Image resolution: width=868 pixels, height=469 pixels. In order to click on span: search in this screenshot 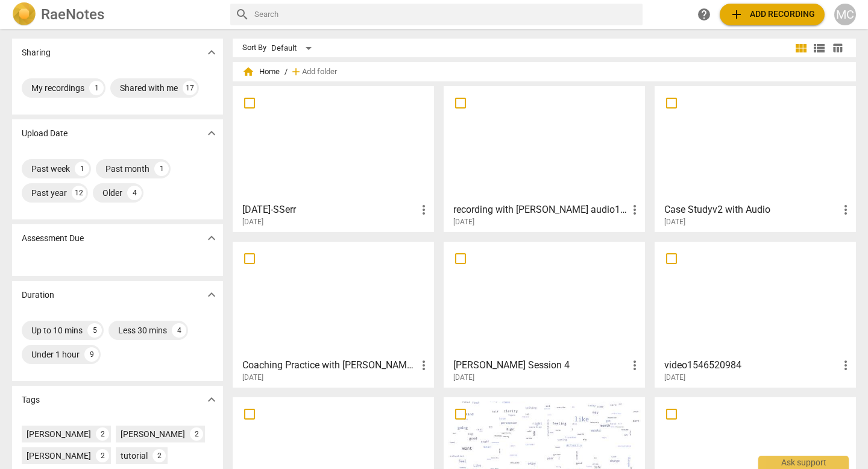, I will do `click(243, 15)`.